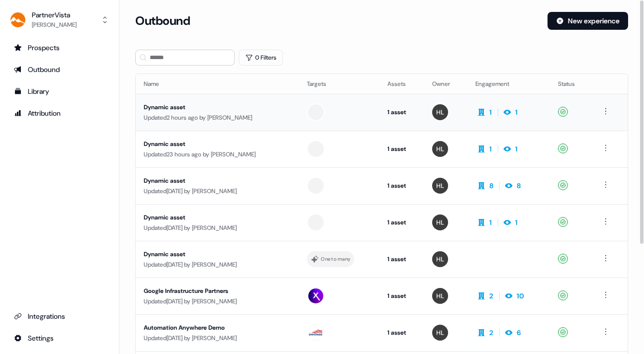 This screenshot has height=354, width=644. What do you see at coordinates (217, 84) in the screenshot?
I see `th: Name` at bounding box center [217, 84].